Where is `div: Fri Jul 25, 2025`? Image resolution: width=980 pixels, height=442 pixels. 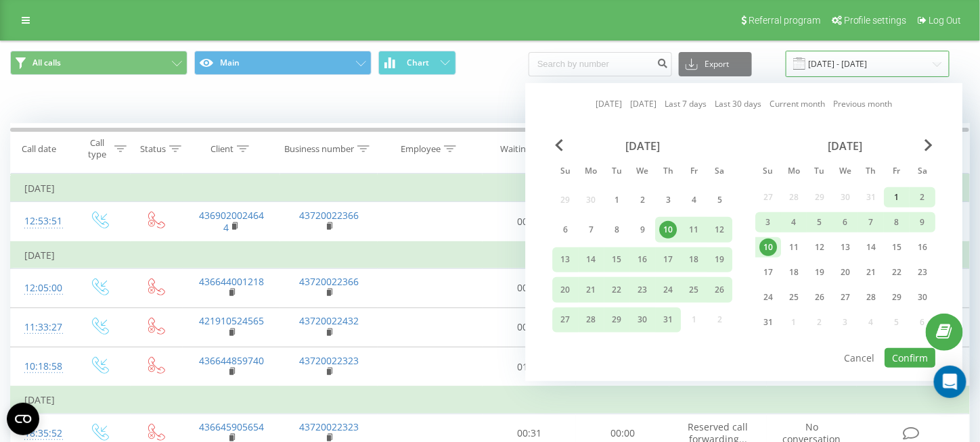 div: Fri Jul 25, 2025 is located at coordinates (693, 289).